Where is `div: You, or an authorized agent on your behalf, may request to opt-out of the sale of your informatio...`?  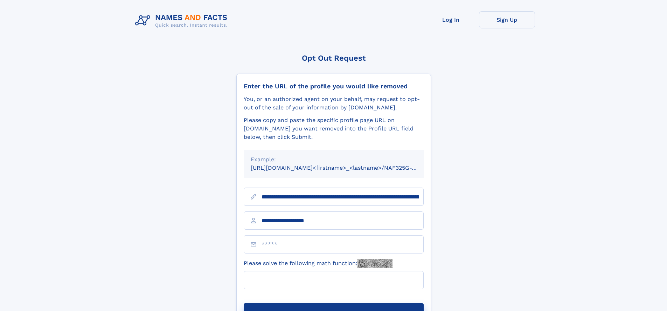 div: You, or an authorized agent on your behalf, may request to opt-out of the sale of your informatio... is located at coordinates (334, 103).